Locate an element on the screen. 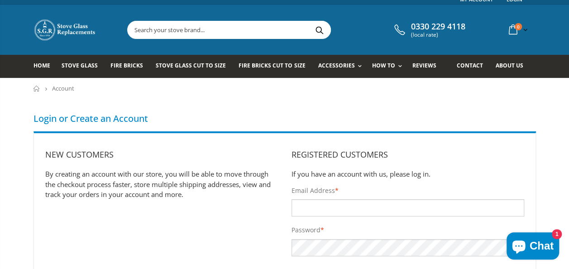 The image size is (569, 269). span: Fire Bricks Cut To Size is located at coordinates (272, 65).